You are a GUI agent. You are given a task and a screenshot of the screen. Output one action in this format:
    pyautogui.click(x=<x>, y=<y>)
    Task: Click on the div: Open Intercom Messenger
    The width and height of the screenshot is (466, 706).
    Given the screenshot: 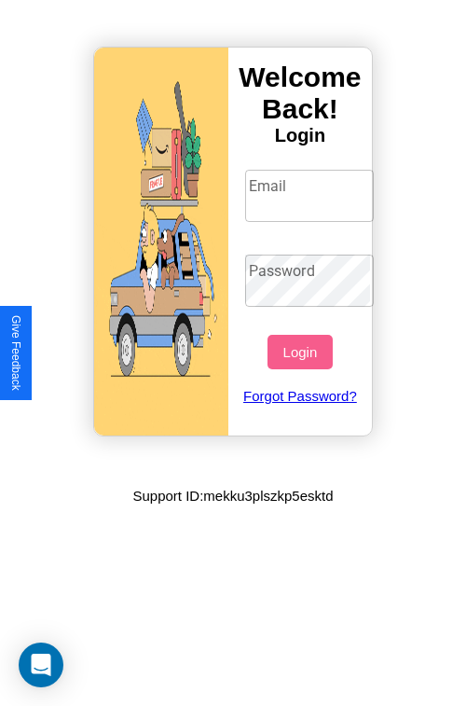 What is the action you would take?
    pyautogui.click(x=41, y=665)
    